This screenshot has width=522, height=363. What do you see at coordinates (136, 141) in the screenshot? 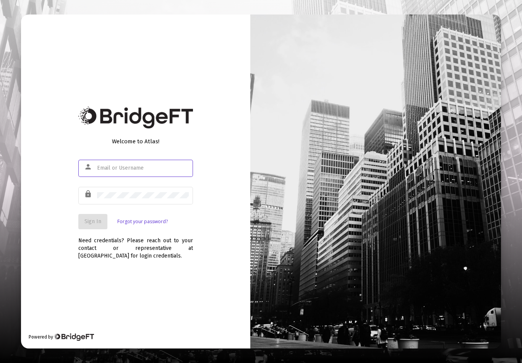
I see `div: Welcome to Atlas!` at bounding box center [136, 141].